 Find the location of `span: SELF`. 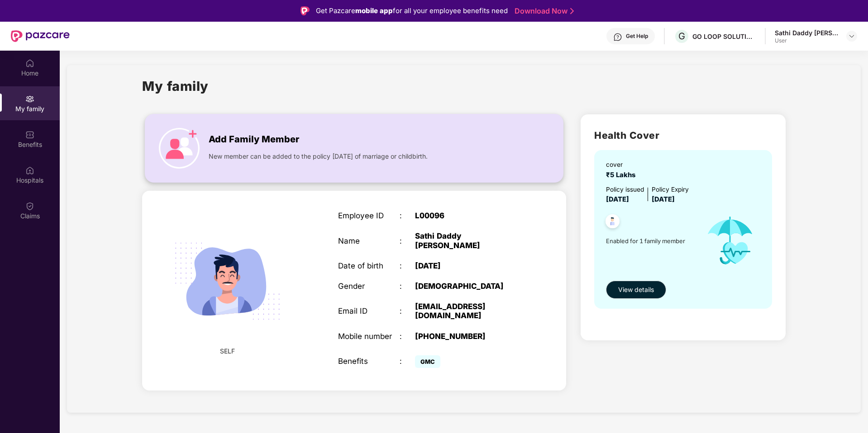

span: SELF is located at coordinates (227, 352).